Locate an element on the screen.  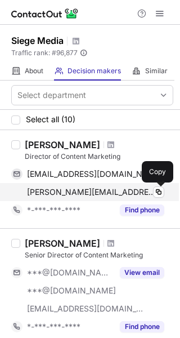
img: ContactOut v5.3.10 is located at coordinates (45, 14).